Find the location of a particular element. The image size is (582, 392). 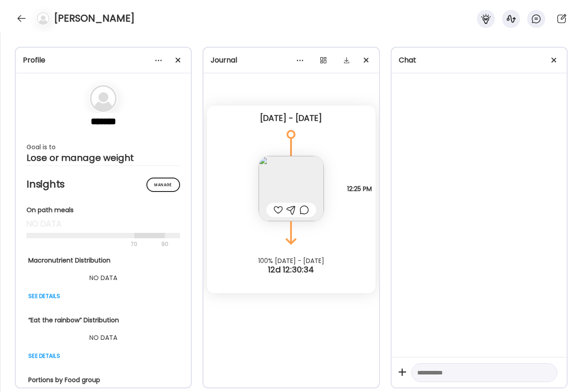

div: Chat is located at coordinates (479, 60).